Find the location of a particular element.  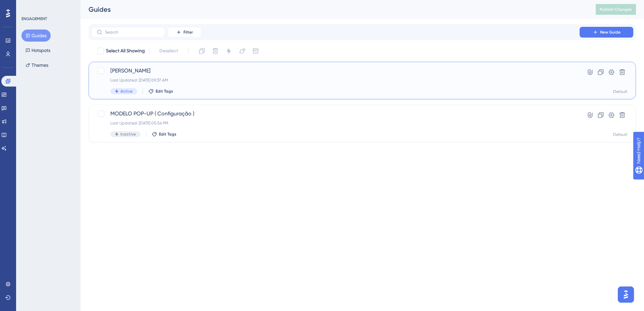

img: launcher-image-alternative-text is located at coordinates (10, 10).